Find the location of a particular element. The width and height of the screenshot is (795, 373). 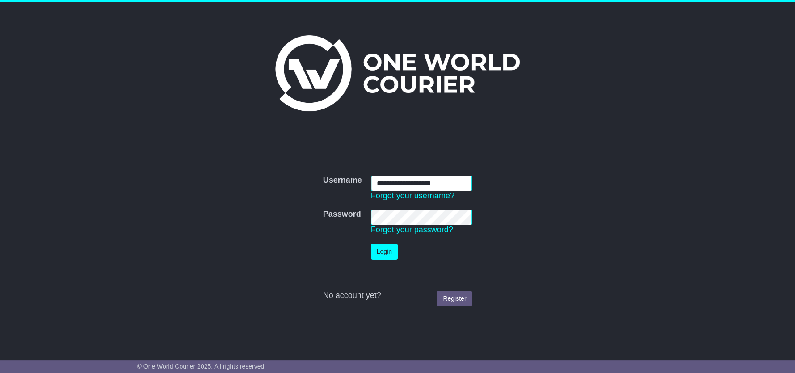

img: One World is located at coordinates (397, 73).